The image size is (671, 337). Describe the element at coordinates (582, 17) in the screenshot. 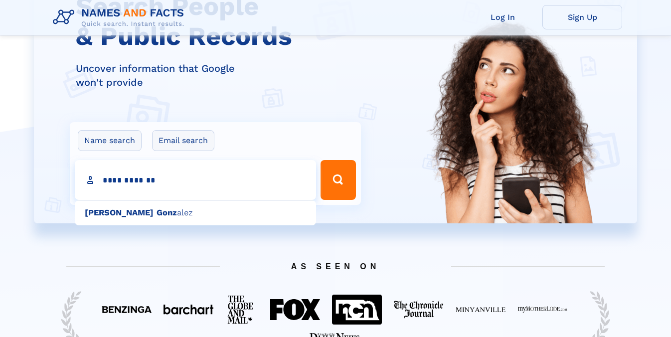

I see `a: Sign Up` at that location.